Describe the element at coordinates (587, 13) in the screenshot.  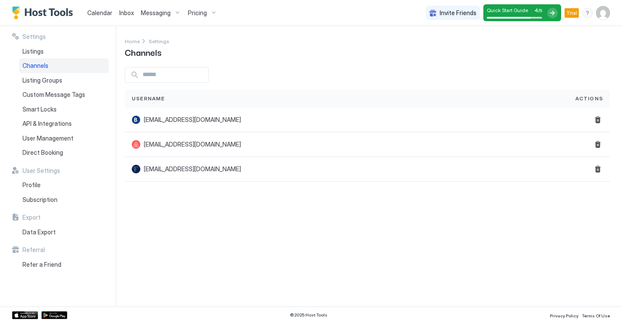
I see `div: menu` at that location.